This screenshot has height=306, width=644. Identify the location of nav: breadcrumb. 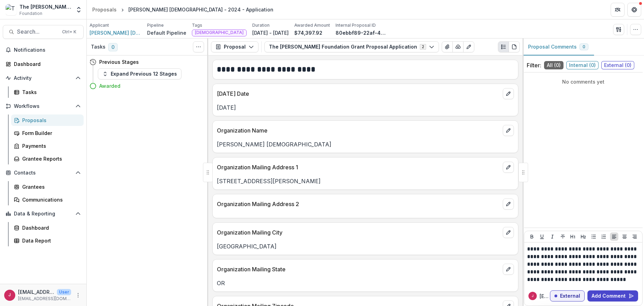
(183, 10).